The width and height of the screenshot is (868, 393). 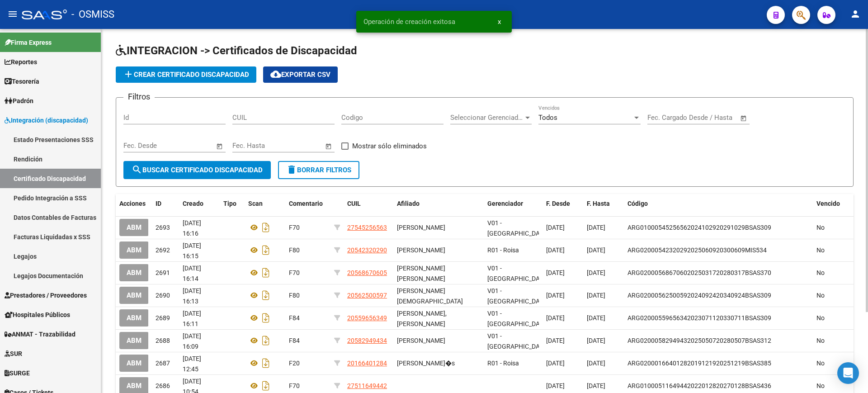 I want to click on span: F20, so click(x=294, y=363).